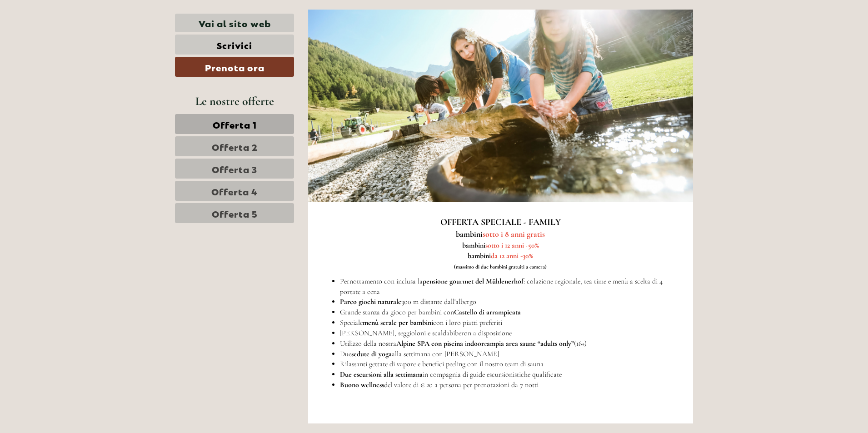  What do you see at coordinates (510, 364) in the screenshot?
I see `li: Rilassanti gettate di vapore e benefici peeling con il nostro team di sauna` at bounding box center [510, 364].